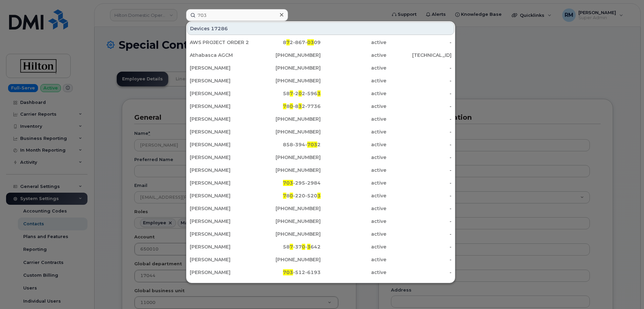 Image resolution: width=644 pixels, height=309 pixels. What do you see at coordinates (288, 145) in the screenshot?
I see `div: 858-394- 2` at bounding box center [288, 145].